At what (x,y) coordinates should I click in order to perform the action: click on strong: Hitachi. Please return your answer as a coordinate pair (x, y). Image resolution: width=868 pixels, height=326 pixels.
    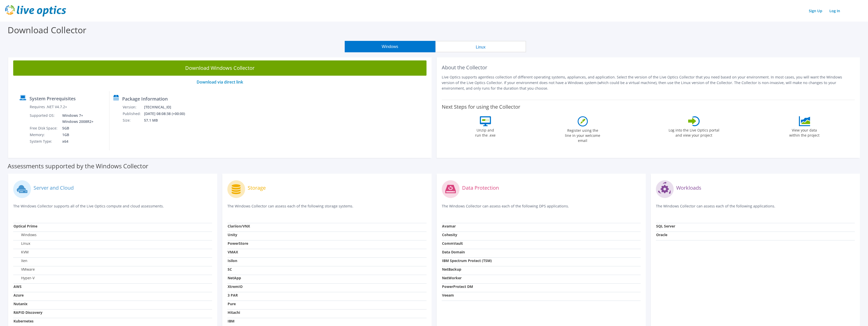
    Looking at the image, I should click on (233, 312).